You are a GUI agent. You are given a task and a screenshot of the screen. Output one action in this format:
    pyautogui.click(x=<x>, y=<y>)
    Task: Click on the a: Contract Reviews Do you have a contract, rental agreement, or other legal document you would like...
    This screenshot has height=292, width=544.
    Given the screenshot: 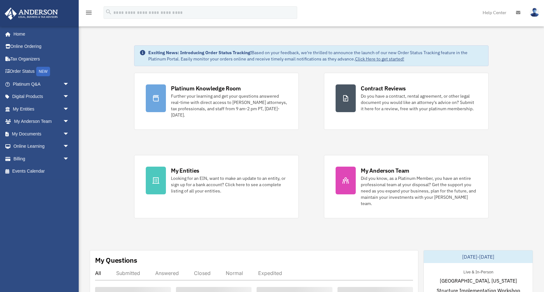 What is the action you would take?
    pyautogui.click(x=406, y=101)
    